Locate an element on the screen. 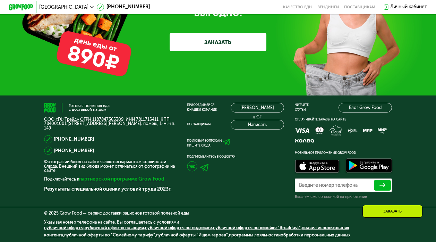  div: Мобильное приложение Grow Food is located at coordinates (344, 153).